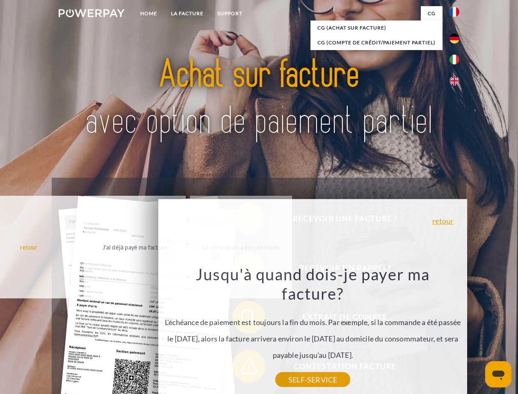  Describe the element at coordinates (454, 39) in the screenshot. I see `img: de` at that location.